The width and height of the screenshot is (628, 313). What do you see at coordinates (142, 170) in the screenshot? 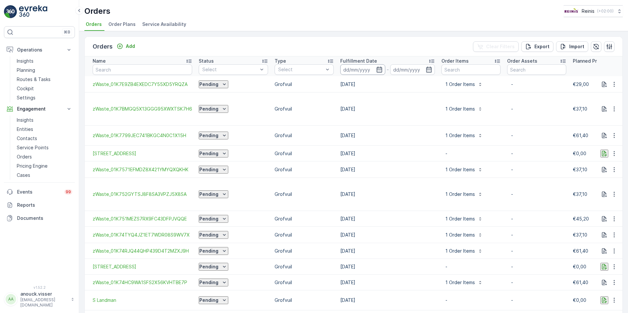
I see `a: zWaste_01K7571EFMDZ8X421YMYQXQKHK` at bounding box center [142, 170].